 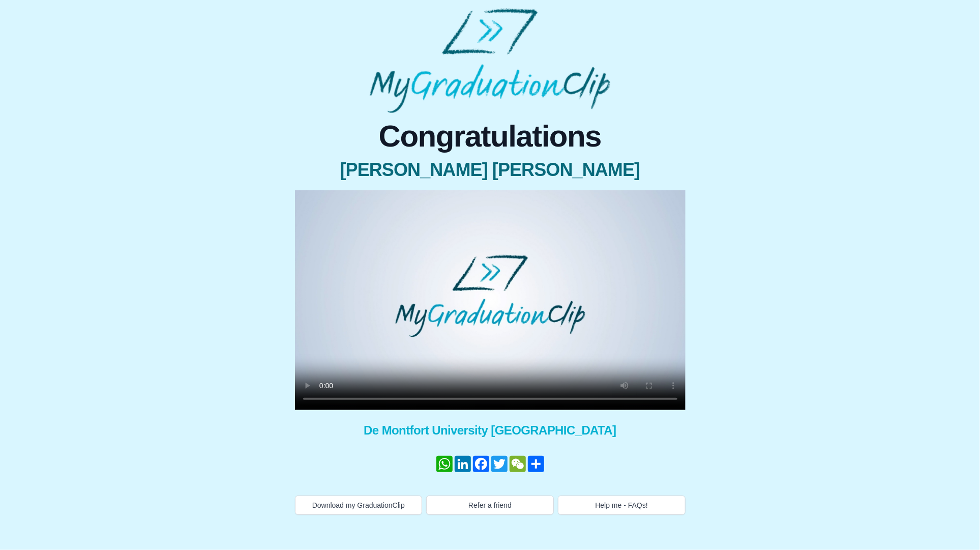 What do you see at coordinates (490, 505) in the screenshot?
I see `button: Refer a friend` at bounding box center [490, 505].